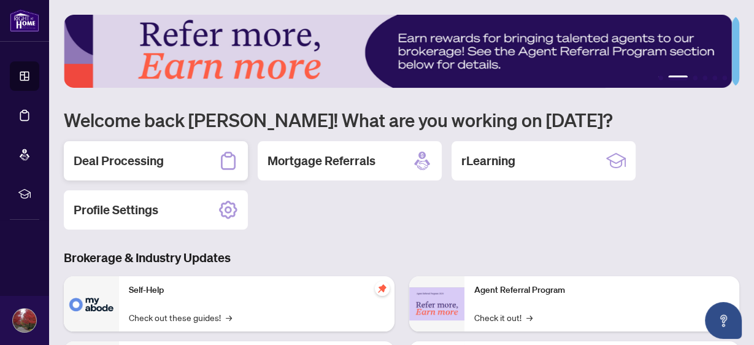 The width and height of the screenshot is (754, 345). What do you see at coordinates (489, 161) in the screenshot?
I see `h2: rLearning` at bounding box center [489, 161].